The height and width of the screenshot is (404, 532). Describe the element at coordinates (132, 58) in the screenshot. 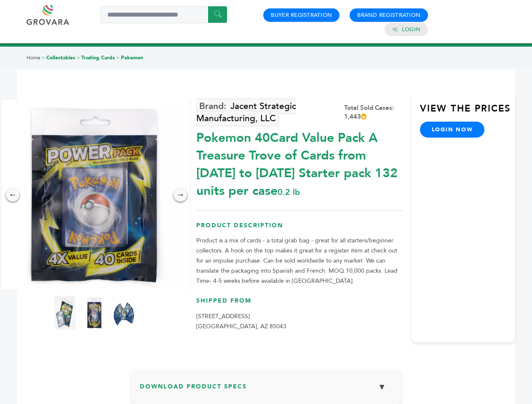

I see `a: Pokemon` at that location.